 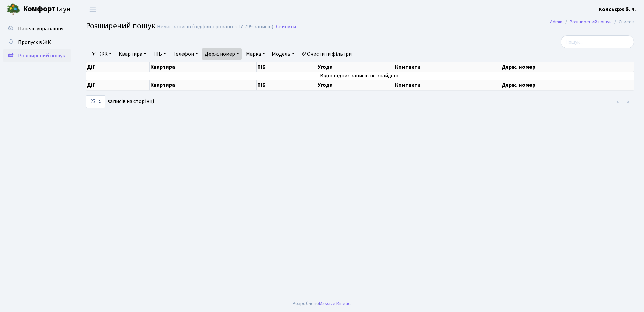 What do you see at coordinates (185, 54) in the screenshot?
I see `a: Телефон` at bounding box center [185, 54].